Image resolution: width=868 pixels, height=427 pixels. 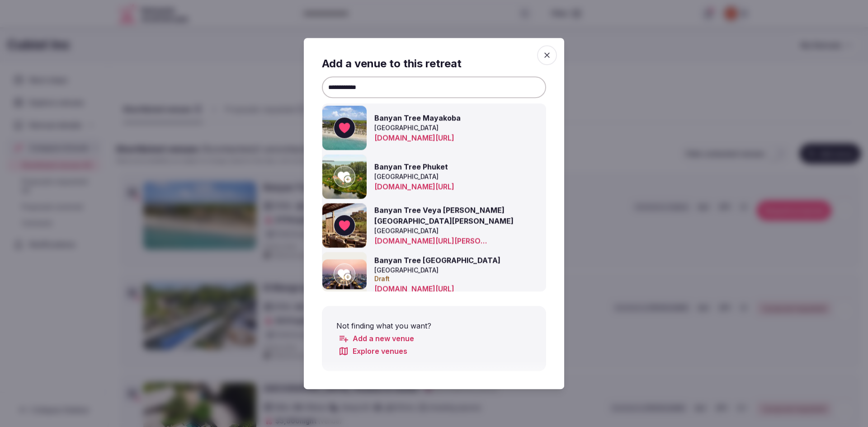 What do you see at coordinates (345, 177) in the screenshot?
I see `img: Banyan Tree Phuket` at bounding box center [345, 177].